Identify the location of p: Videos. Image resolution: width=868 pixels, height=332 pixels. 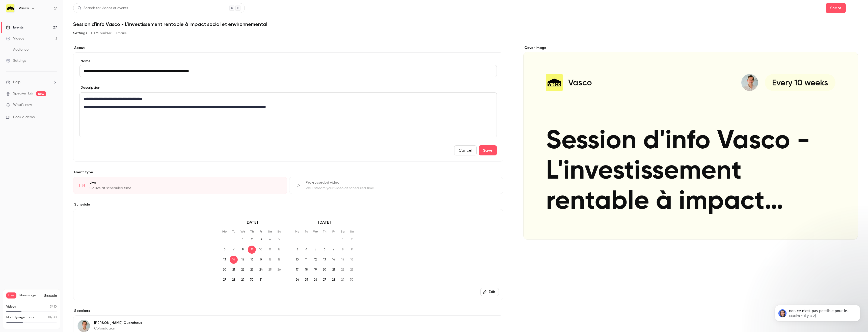
(11, 307).